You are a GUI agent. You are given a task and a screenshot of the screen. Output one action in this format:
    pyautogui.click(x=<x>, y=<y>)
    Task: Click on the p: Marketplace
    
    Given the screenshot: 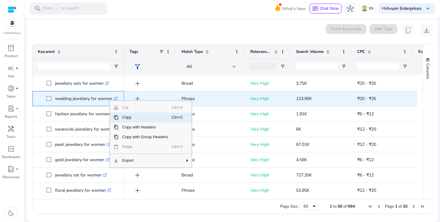 What is the action you would take?
    pyautogui.click(x=12, y=33)
    